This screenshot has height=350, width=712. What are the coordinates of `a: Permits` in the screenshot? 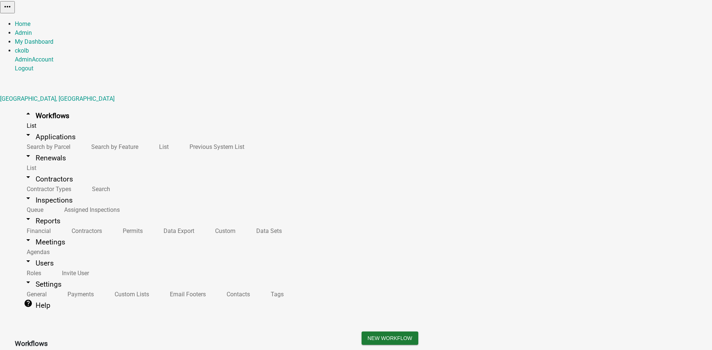 It's located at (131, 231).